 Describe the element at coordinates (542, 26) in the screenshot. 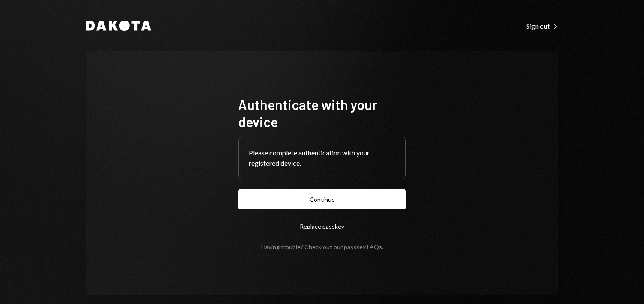

I see `a: Sign out` at that location.